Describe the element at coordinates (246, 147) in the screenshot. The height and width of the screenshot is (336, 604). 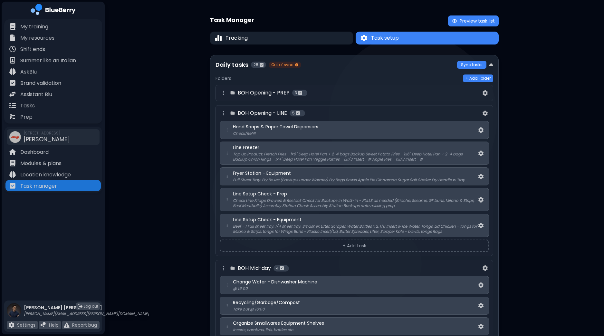
I see `span: Line Freezer` at that location.